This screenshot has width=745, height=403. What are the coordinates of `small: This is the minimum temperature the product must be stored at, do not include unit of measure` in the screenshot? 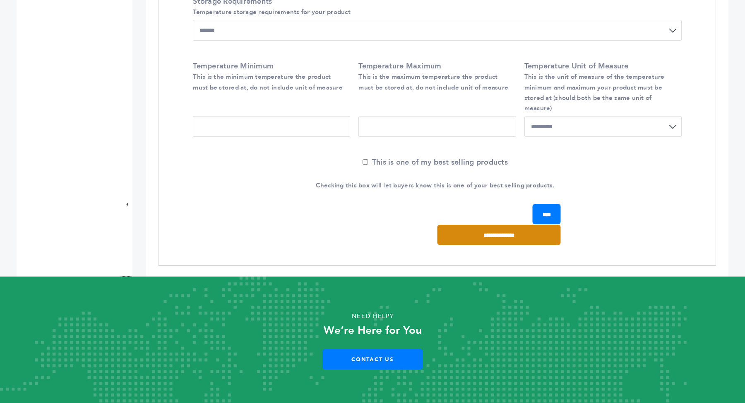 It's located at (268, 82).